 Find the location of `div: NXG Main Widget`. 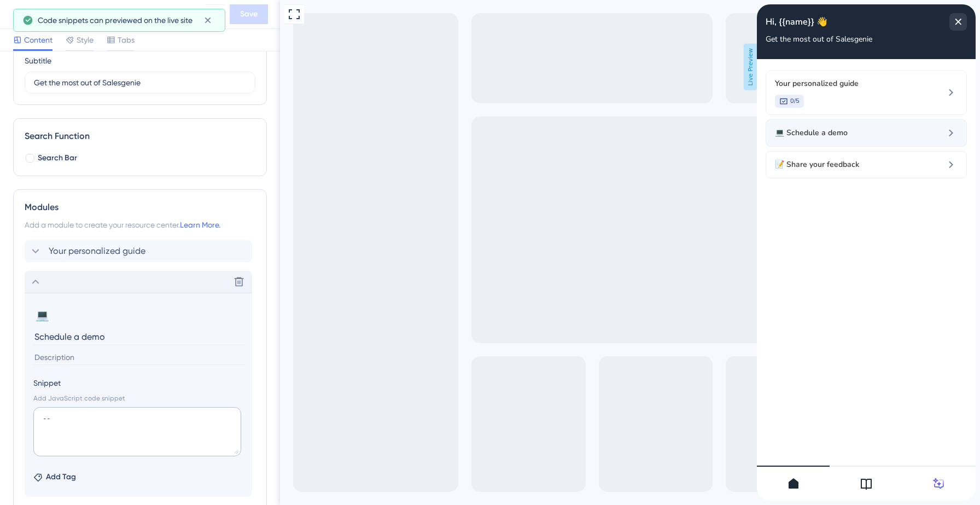

div: NXG Main Widget is located at coordinates (118, 15).